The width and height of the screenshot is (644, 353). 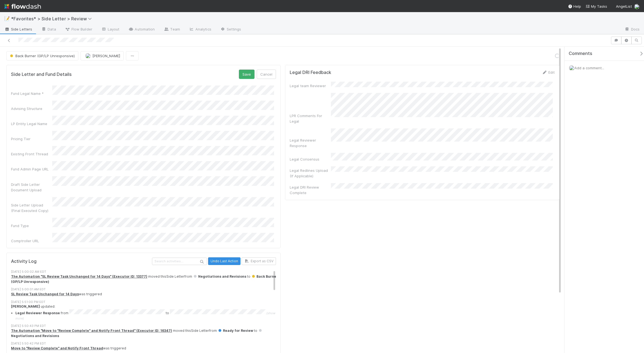 What do you see at coordinates (266, 74) in the screenshot?
I see `button: Cancel` at bounding box center [266, 74].